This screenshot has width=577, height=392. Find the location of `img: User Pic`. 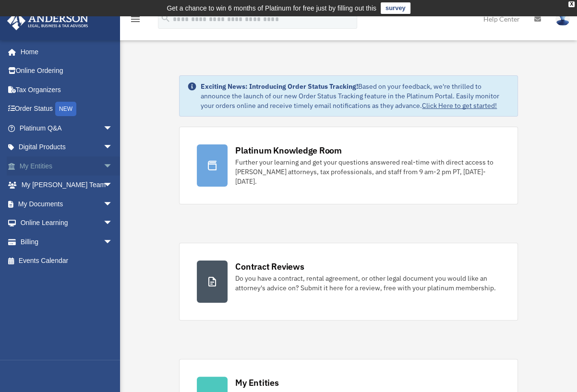

img: User Pic is located at coordinates (563, 19).